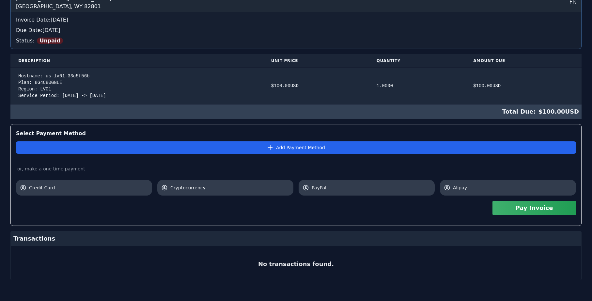 The height and width of the screenshot is (301, 592). What do you see at coordinates (296, 39) in the screenshot?
I see `div: Status:` at bounding box center [296, 39].